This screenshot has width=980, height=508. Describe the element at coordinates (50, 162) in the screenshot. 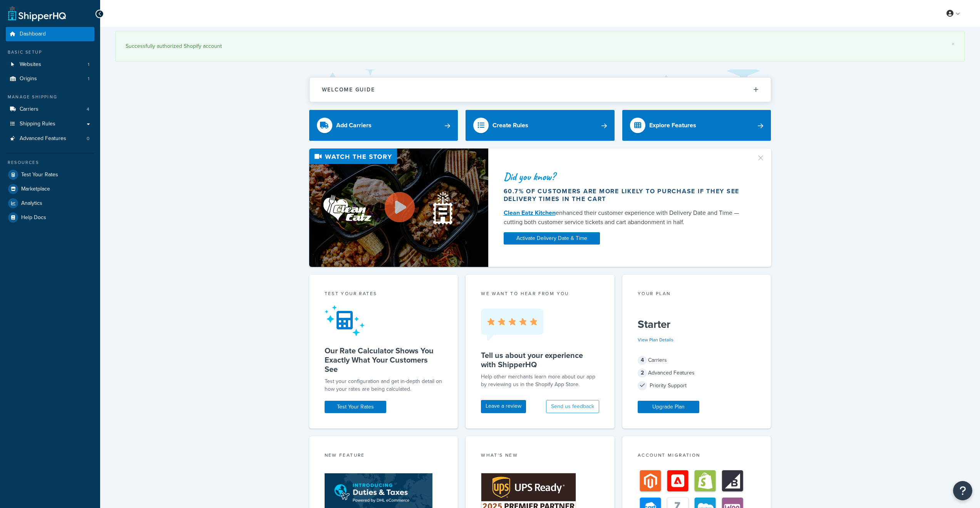

I see `div: Resources` at that location.